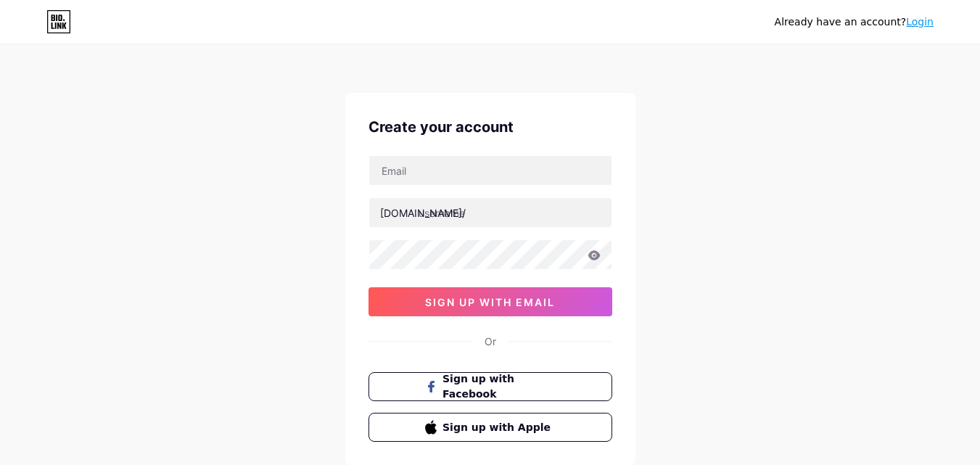 This screenshot has width=980, height=465. What do you see at coordinates (490, 427) in the screenshot?
I see `a: Sign up with Apple` at bounding box center [490, 427].